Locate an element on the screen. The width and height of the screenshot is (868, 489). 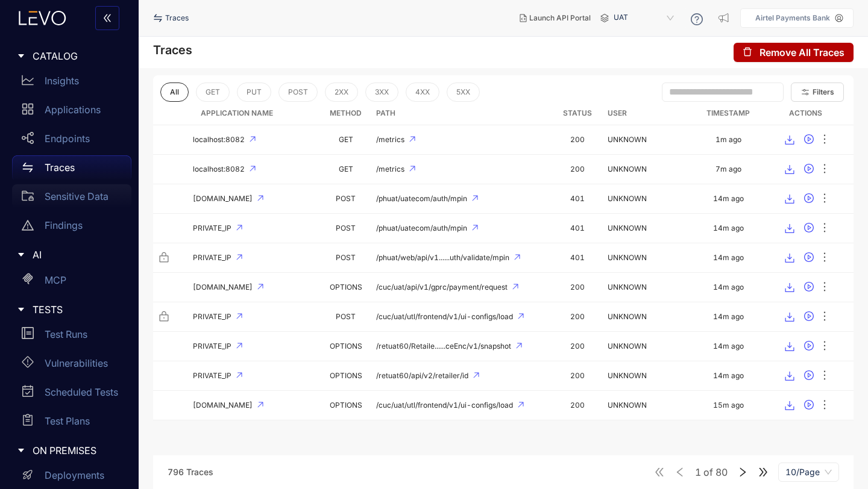
span: of is located at coordinates (711, 473).